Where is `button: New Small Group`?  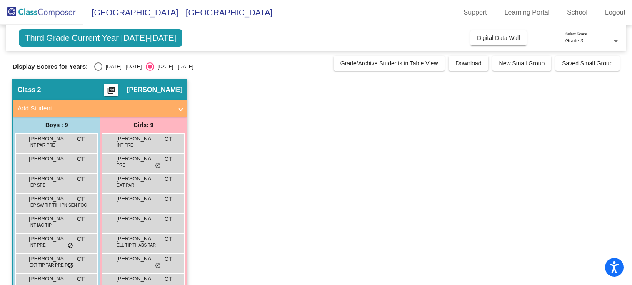 button: New Small Group is located at coordinates (522, 63).